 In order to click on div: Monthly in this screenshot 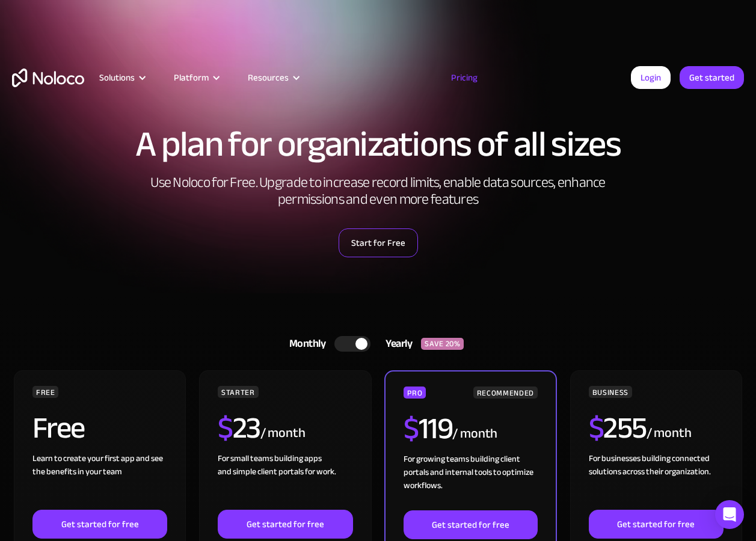, I will do `click(305, 344)`.